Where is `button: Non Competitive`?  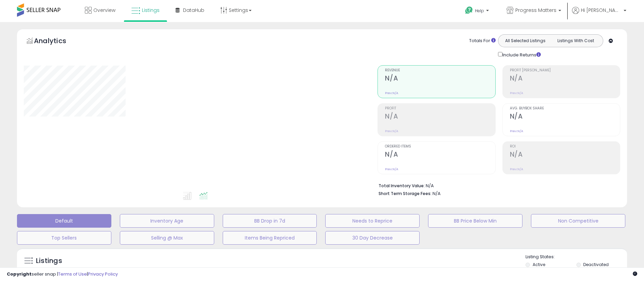 button: Non Competitive is located at coordinates (578, 221).